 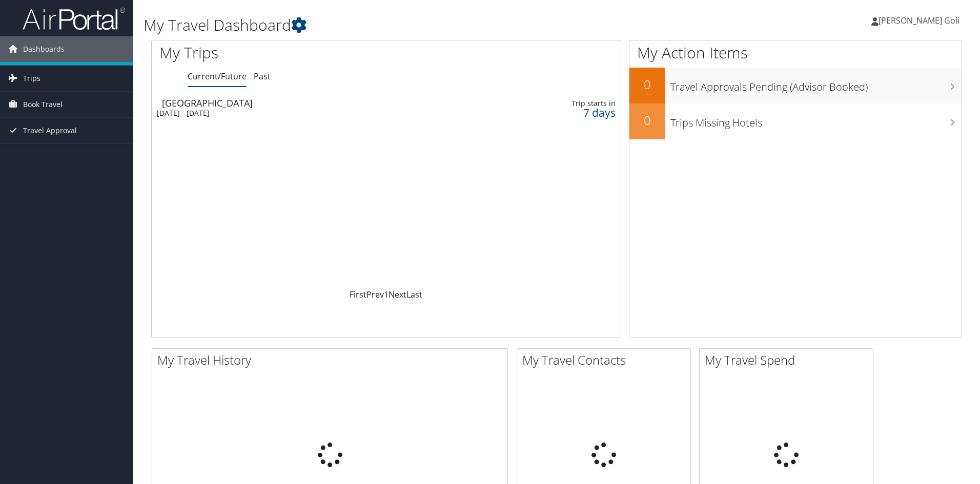 What do you see at coordinates (386, 294) in the screenshot?
I see `a: 1` at bounding box center [386, 294].